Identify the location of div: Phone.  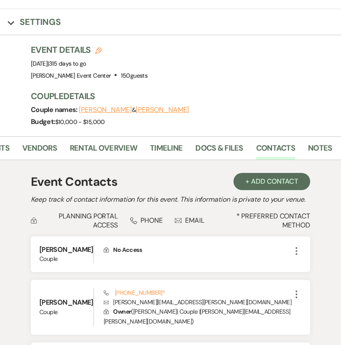
(147, 220).